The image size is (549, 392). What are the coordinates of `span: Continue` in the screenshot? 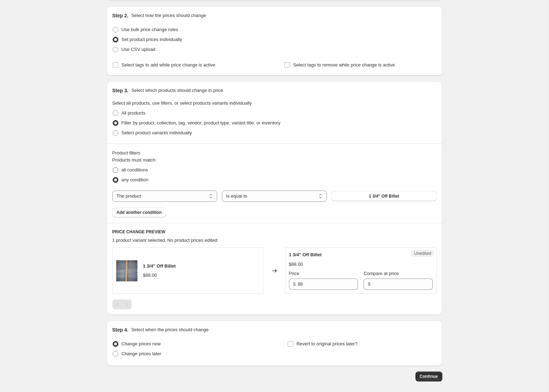 It's located at (428, 376).